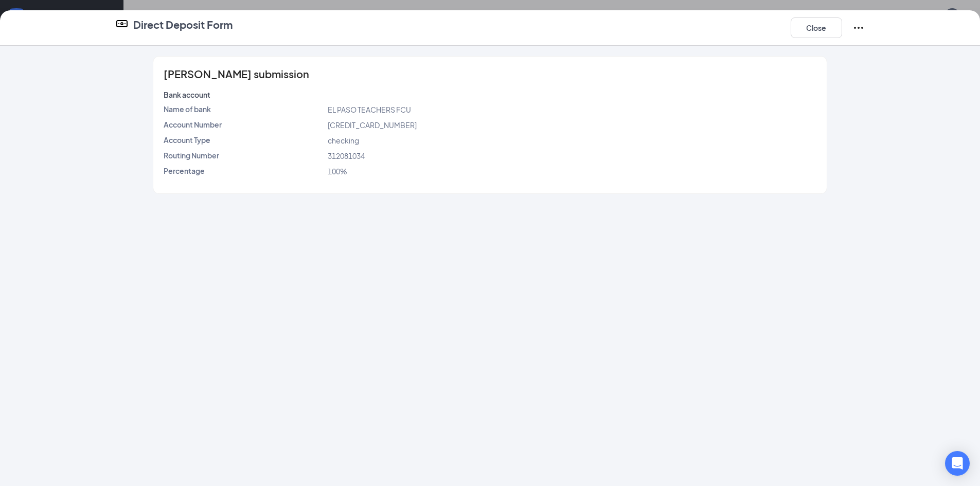 The image size is (980, 486). I want to click on p: Bank account, so click(244, 94).